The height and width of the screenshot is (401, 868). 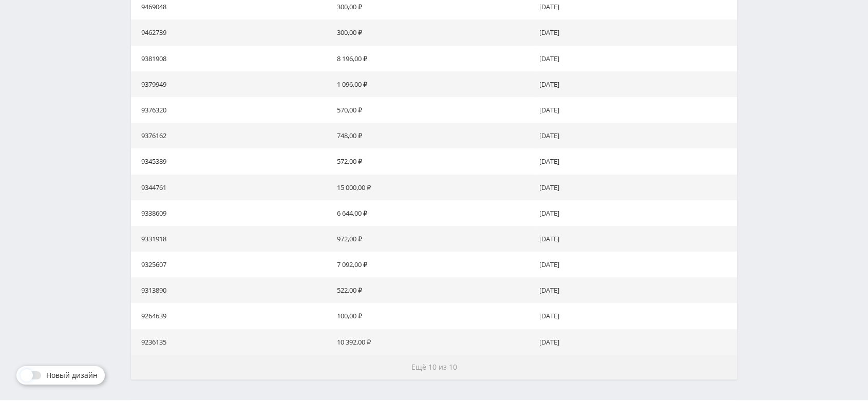 What do you see at coordinates (72, 375) in the screenshot?
I see `span: Новый дизайн` at bounding box center [72, 375].